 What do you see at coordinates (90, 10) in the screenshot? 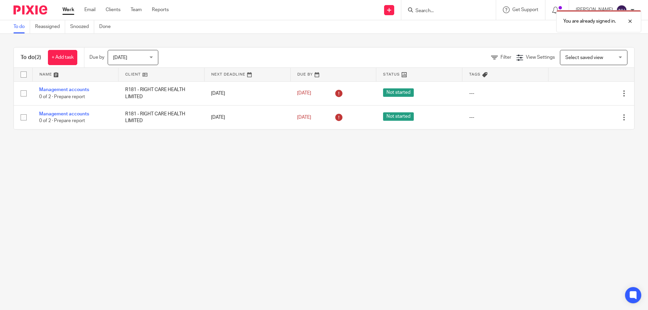
I see `a: Email` at bounding box center [90, 10].